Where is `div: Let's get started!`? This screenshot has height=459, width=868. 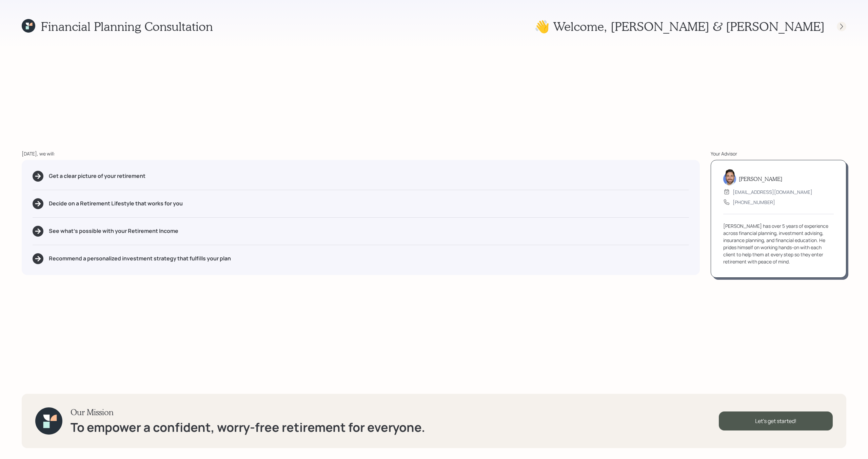 div: Let's get started! is located at coordinates (775, 421).